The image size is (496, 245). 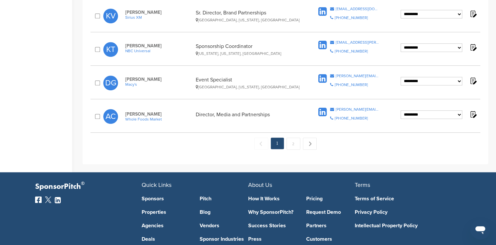 I want to click on a: Intellectual Property Policy, so click(x=403, y=225).